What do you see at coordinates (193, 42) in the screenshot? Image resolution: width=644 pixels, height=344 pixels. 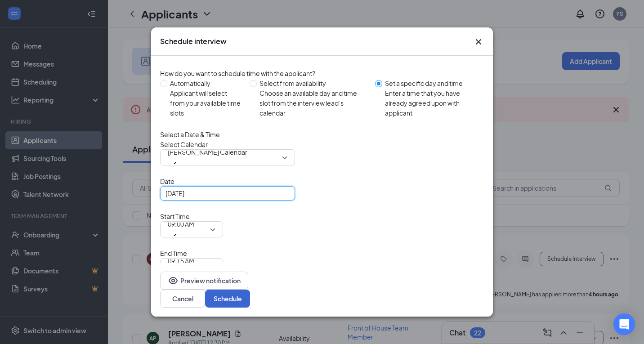 I see `h3: Schedule interview` at bounding box center [193, 42].